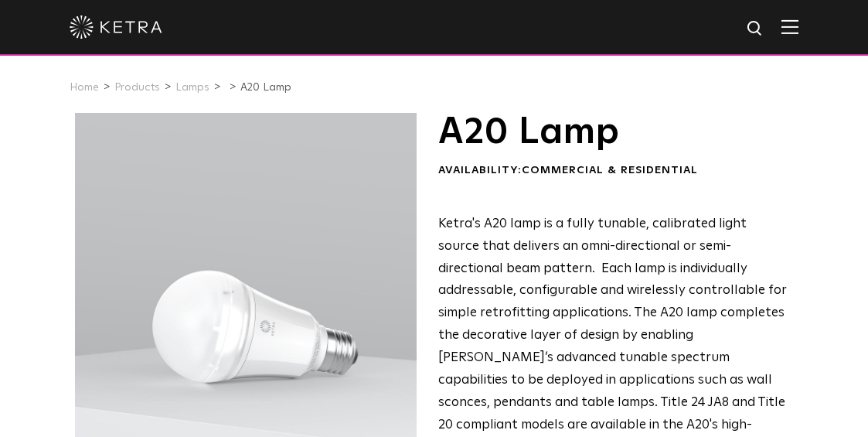 Image resolution: width=868 pixels, height=437 pixels. What do you see at coordinates (610, 170) in the screenshot?
I see `span: Commercial & Residential` at bounding box center [610, 170].